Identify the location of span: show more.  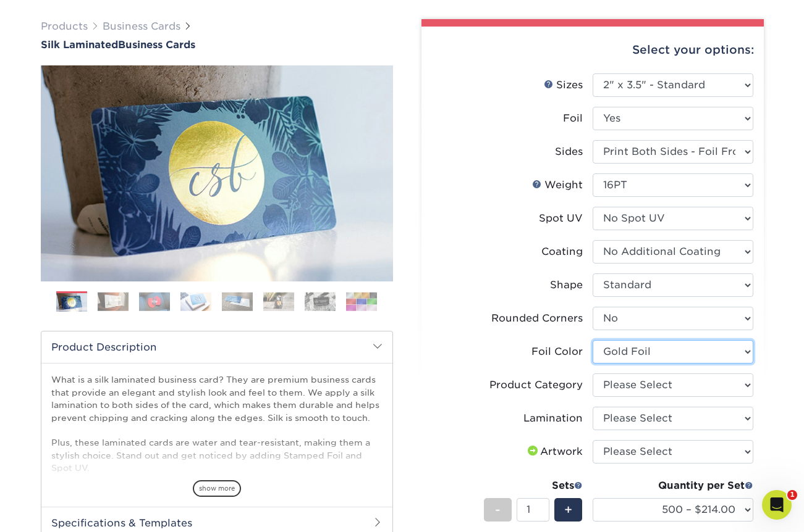
(217, 489).